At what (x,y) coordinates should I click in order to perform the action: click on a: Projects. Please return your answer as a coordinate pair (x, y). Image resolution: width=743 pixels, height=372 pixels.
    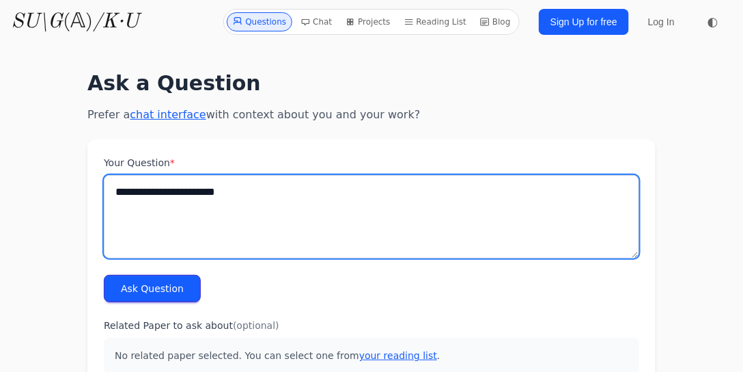
    Looking at the image, I should click on (368, 22).